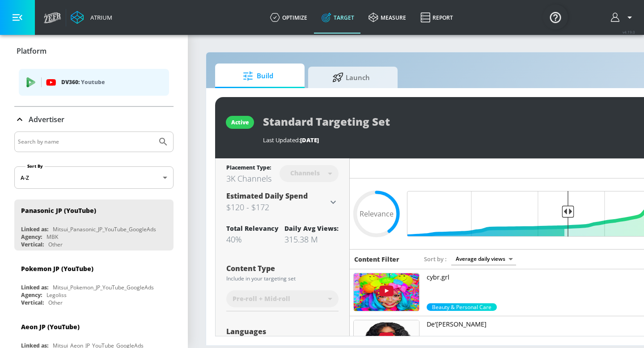 The image size is (644, 348). Describe the element at coordinates (249, 169) in the screenshot. I see `div: Placement Type:` at that location.